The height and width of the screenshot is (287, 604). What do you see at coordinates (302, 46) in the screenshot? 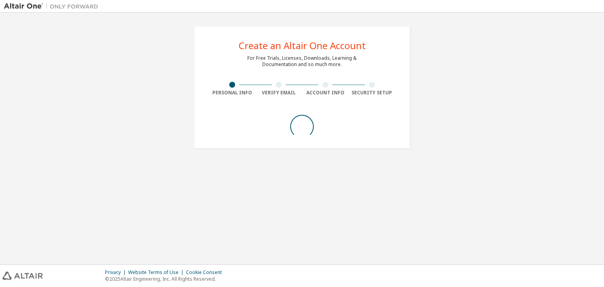
I see `div: Create an Altair One Account` at bounding box center [302, 46].